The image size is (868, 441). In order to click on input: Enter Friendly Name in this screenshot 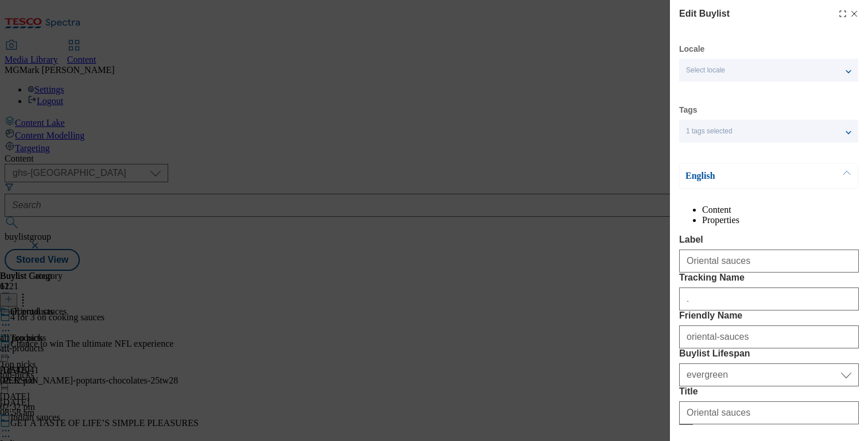, I will do `click(768, 337)`.